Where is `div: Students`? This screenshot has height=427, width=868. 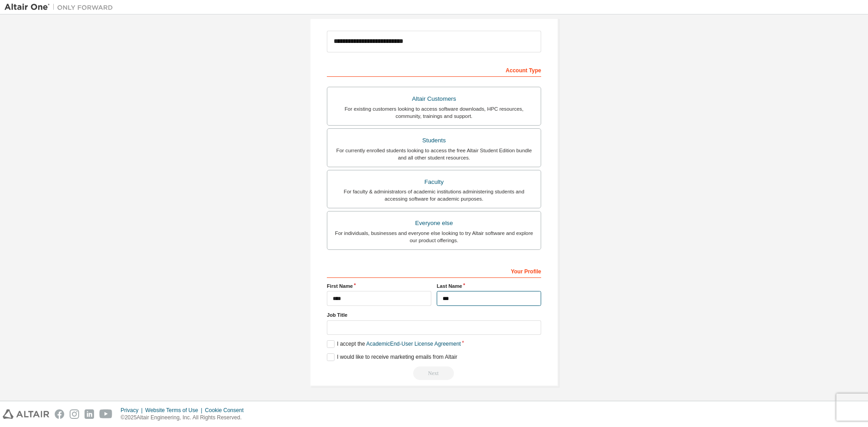 div: Students is located at coordinates (434, 141).